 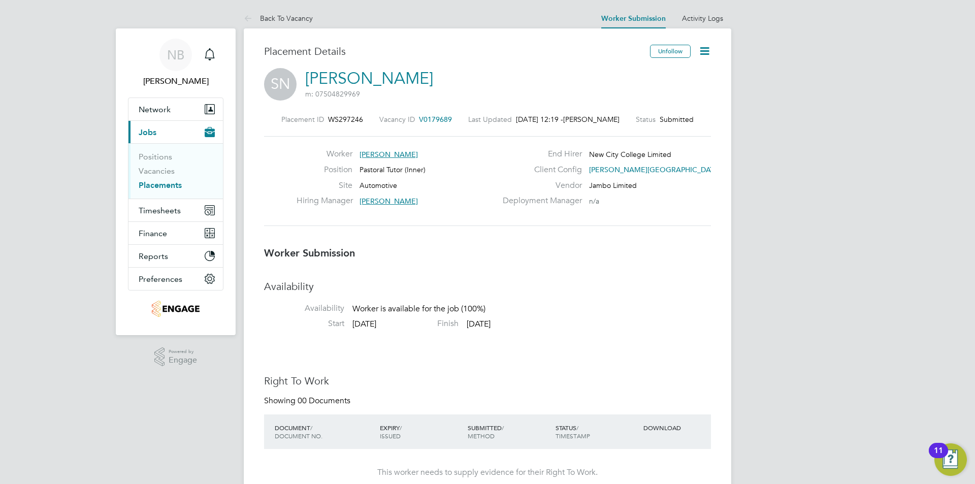 I want to click on label: Hiring Manager, so click(x=324, y=201).